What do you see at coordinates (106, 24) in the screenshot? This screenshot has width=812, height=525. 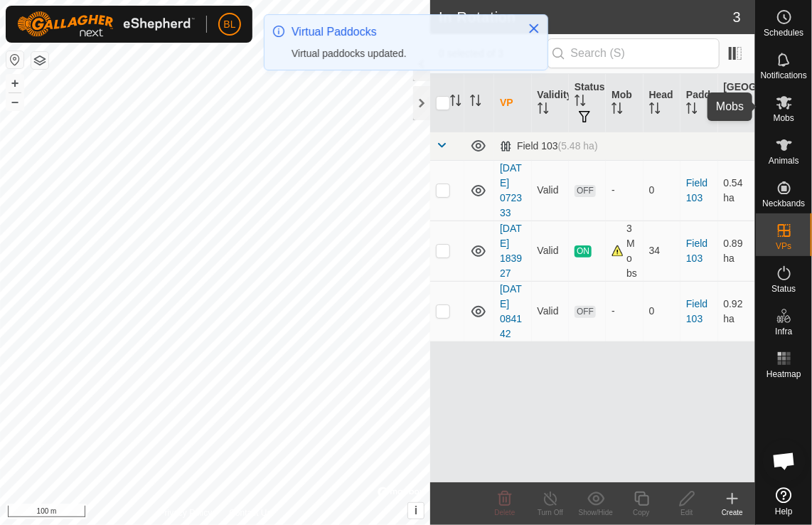 I see `img: Gallagher Logo` at bounding box center [106, 24].